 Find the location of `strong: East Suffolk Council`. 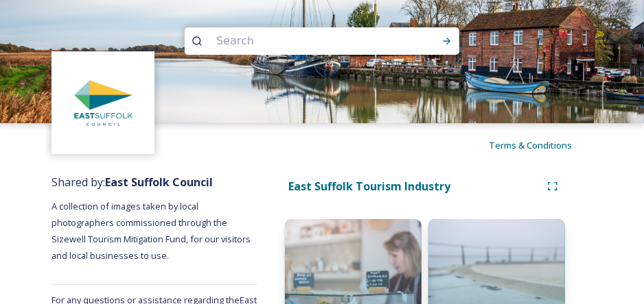

strong: East Suffolk Council is located at coordinates (158, 182).